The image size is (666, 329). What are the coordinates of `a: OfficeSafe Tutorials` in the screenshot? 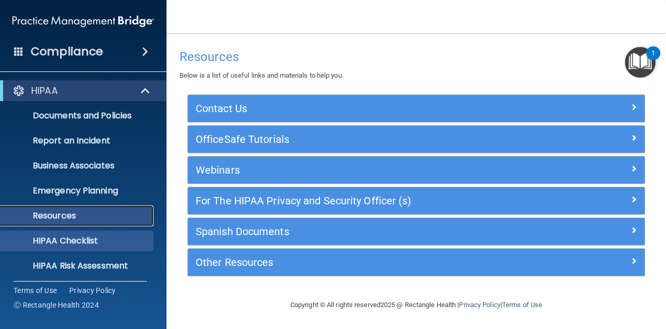 It's located at (417, 139).